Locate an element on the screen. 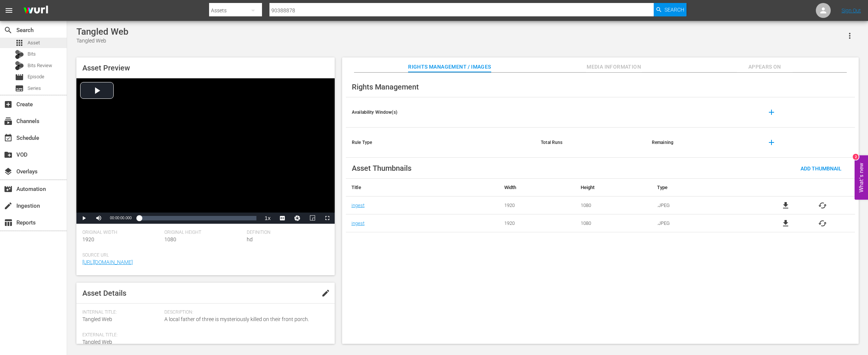 The image size is (868, 355). th: Remaining is located at coordinates (701, 143).